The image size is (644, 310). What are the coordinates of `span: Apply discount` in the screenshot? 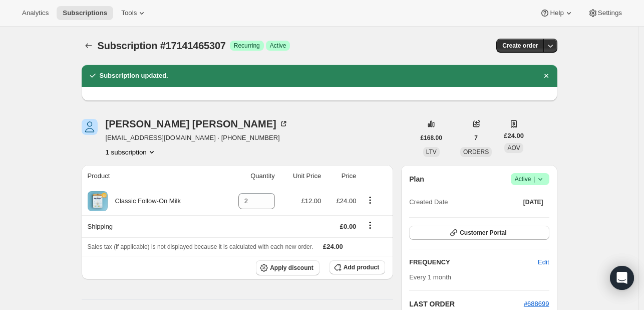 It's located at (291, 268).